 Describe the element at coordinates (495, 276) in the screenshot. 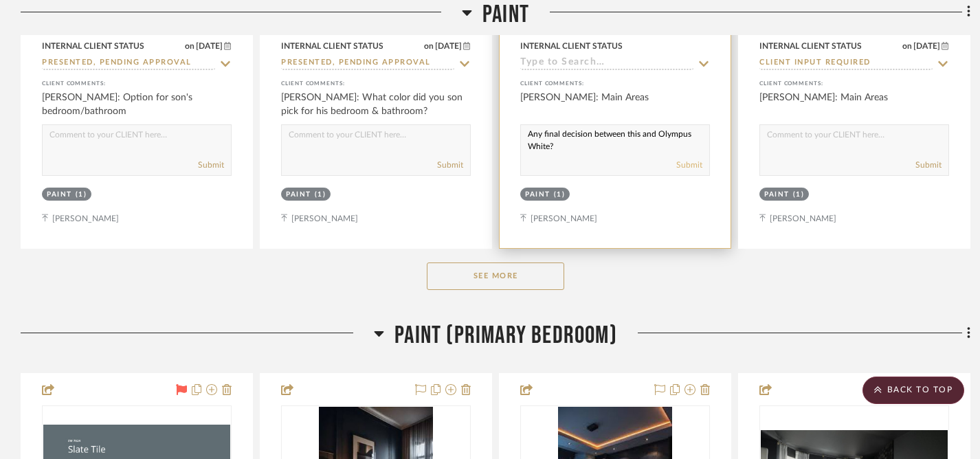

I see `button: See More` at that location.